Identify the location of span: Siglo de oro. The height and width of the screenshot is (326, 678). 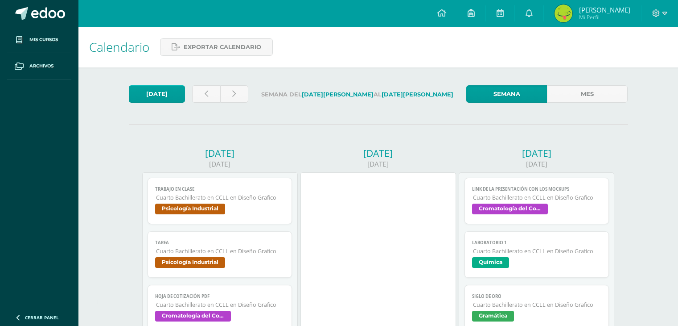
(537, 296).